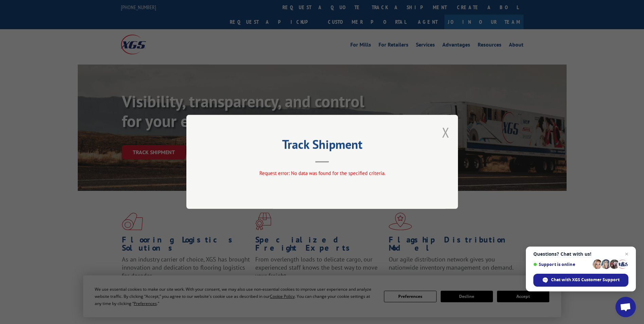  I want to click on div: Open chat, so click(626, 307).